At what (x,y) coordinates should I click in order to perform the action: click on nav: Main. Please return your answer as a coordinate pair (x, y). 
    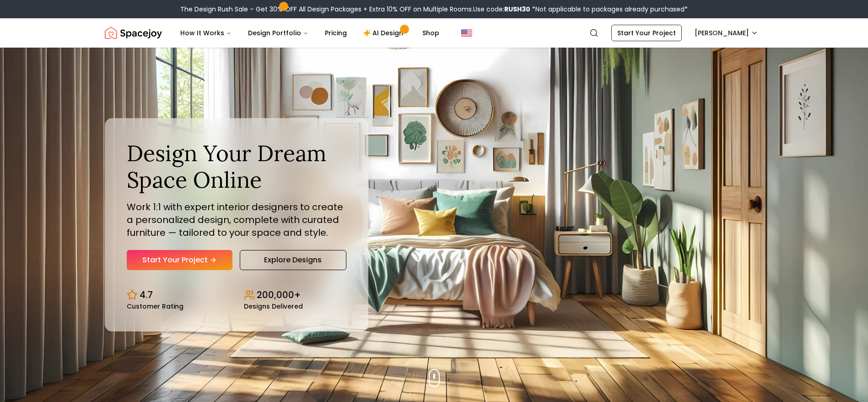
    Looking at the image, I should click on (310, 33).